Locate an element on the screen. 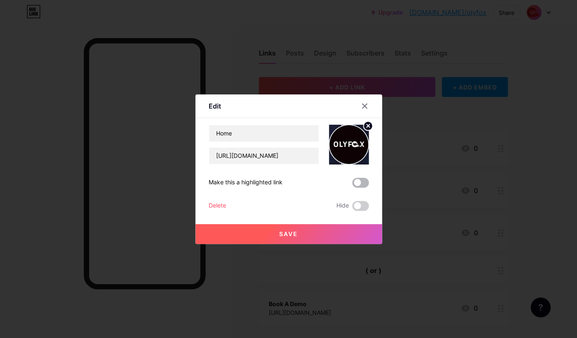 This screenshot has width=577, height=338. span: Hide is located at coordinates (342, 206).